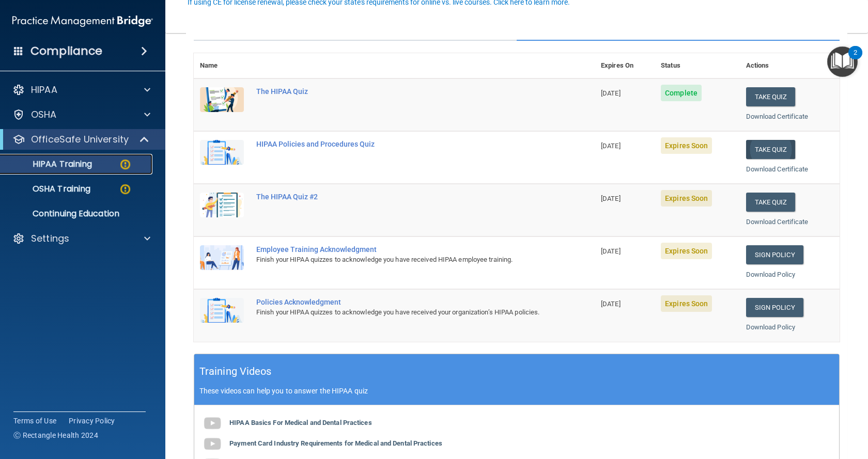 This screenshot has width=868, height=459. Describe the element at coordinates (77, 214) in the screenshot. I see `p: Continuing Education` at that location.